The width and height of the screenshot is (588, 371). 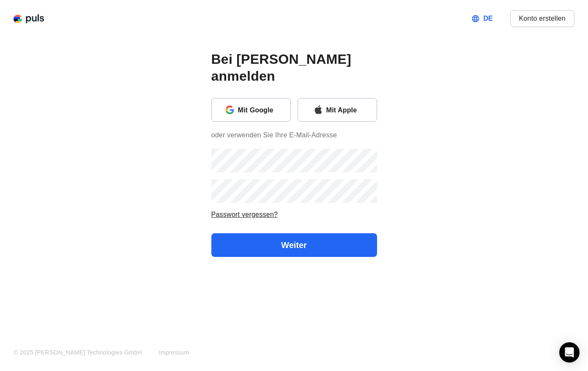 What do you see at coordinates (294, 245) in the screenshot?
I see `button: Weiter` at bounding box center [294, 245].